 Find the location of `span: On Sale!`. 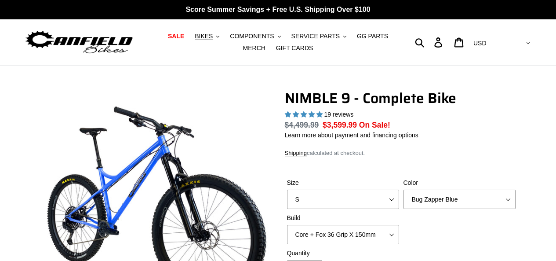

span: On Sale! is located at coordinates (374, 125).